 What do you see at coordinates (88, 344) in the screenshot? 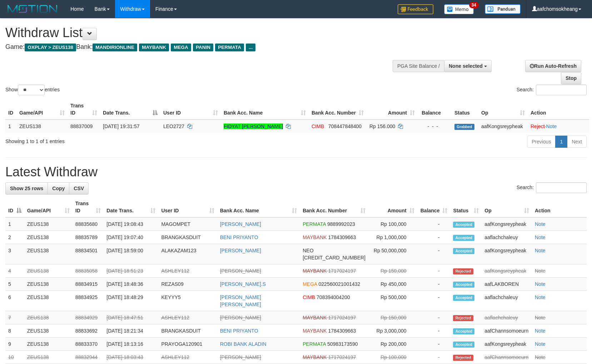
I see `td: 88833370` at bounding box center [88, 344].